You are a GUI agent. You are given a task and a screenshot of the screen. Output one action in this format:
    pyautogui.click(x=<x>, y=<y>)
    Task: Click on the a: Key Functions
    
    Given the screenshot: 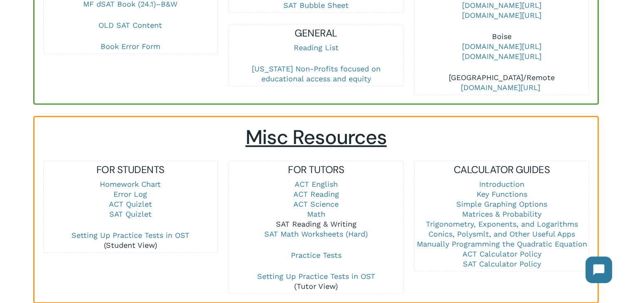 What is the action you would take?
    pyautogui.click(x=502, y=194)
    